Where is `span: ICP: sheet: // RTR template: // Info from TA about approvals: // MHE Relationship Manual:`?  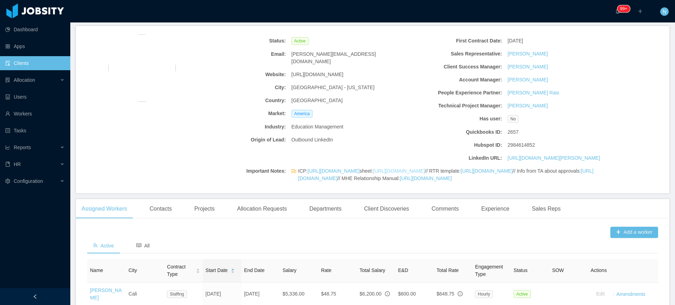 span: ICP: sheet: // RTR template: // Info from TA about approvals: // MHE Relationship Manual: is located at coordinates (454, 175).